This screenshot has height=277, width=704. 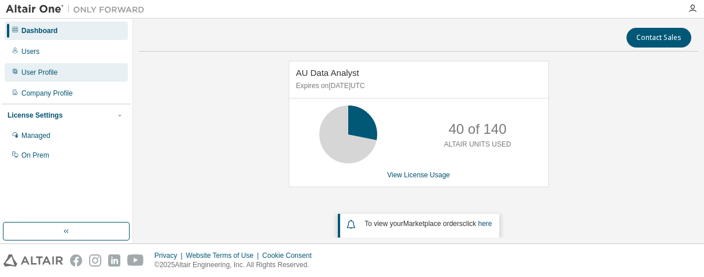 I want to click on p: ALTAIR UNITS USED, so click(x=477, y=144).